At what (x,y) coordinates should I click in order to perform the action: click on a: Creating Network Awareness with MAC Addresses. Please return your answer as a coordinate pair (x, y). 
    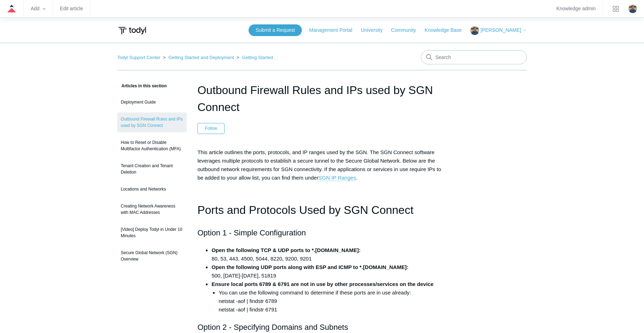
    Looking at the image, I should click on (152, 209).